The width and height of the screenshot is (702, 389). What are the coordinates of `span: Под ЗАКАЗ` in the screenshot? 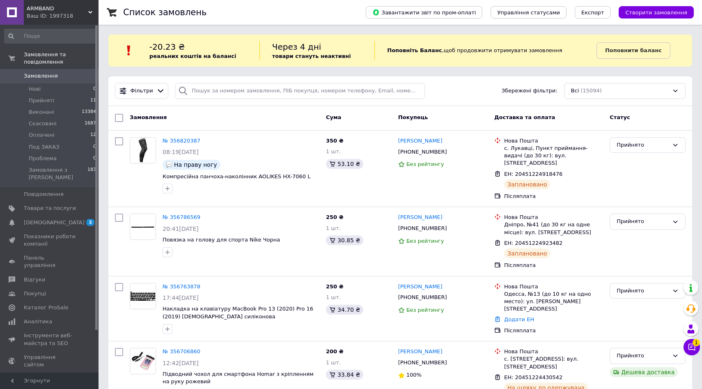 It's located at (44, 147).